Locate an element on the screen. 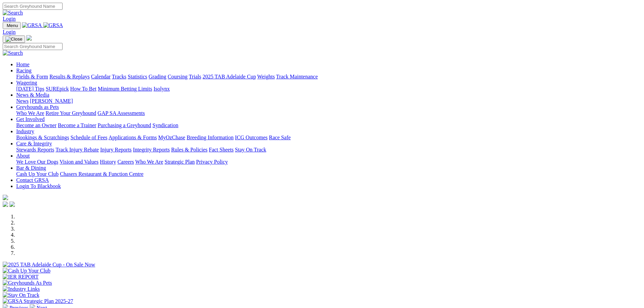 The image size is (644, 308). img: facebook.svg is located at coordinates (5, 204).